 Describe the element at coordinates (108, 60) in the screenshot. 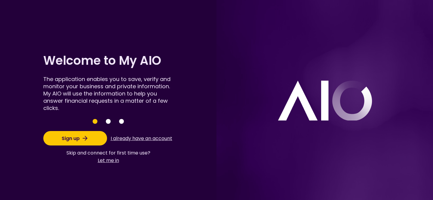

I see `h1: Welcome to My AIO` at that location.